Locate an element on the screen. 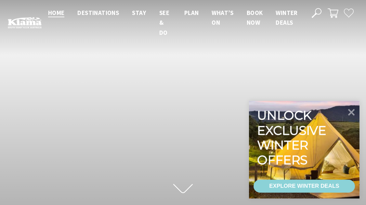  span: What’s On is located at coordinates (222, 18).